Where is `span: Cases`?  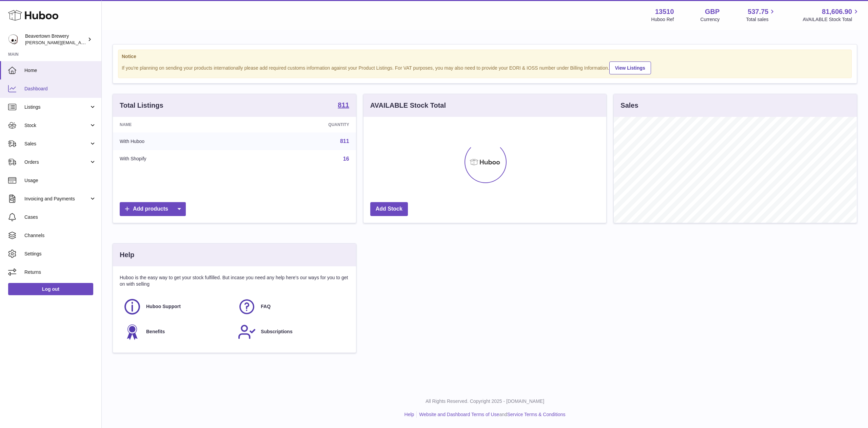
span: Cases is located at coordinates (60, 217).